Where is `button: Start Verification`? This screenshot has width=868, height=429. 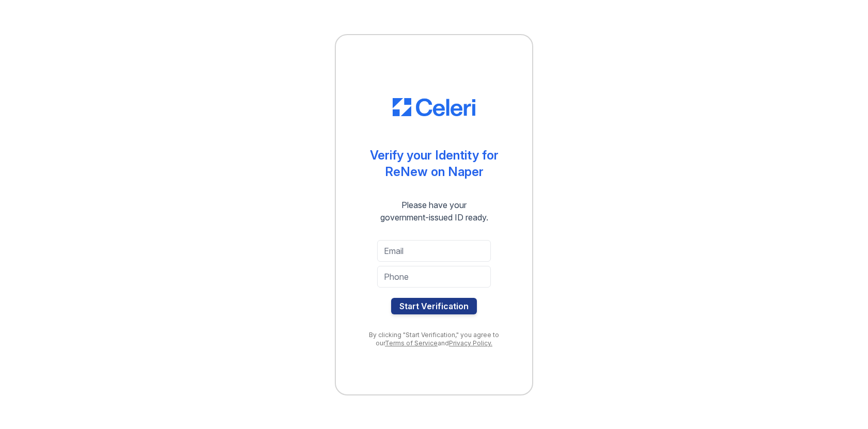
button: Start Verification is located at coordinates (434, 306).